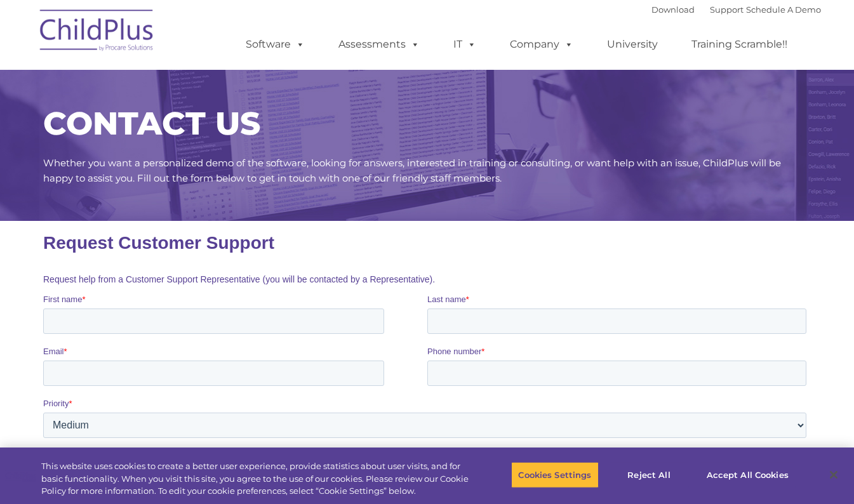 The width and height of the screenshot is (854, 504). I want to click on button: Reject All, so click(649, 475).